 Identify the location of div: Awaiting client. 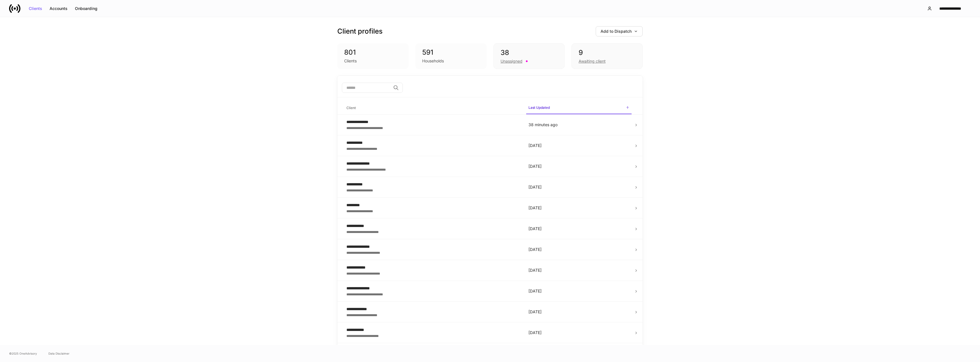
(592, 61).